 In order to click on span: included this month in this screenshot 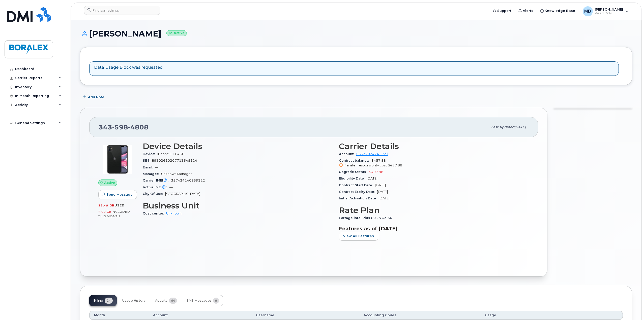, I will do `click(114, 214)`.